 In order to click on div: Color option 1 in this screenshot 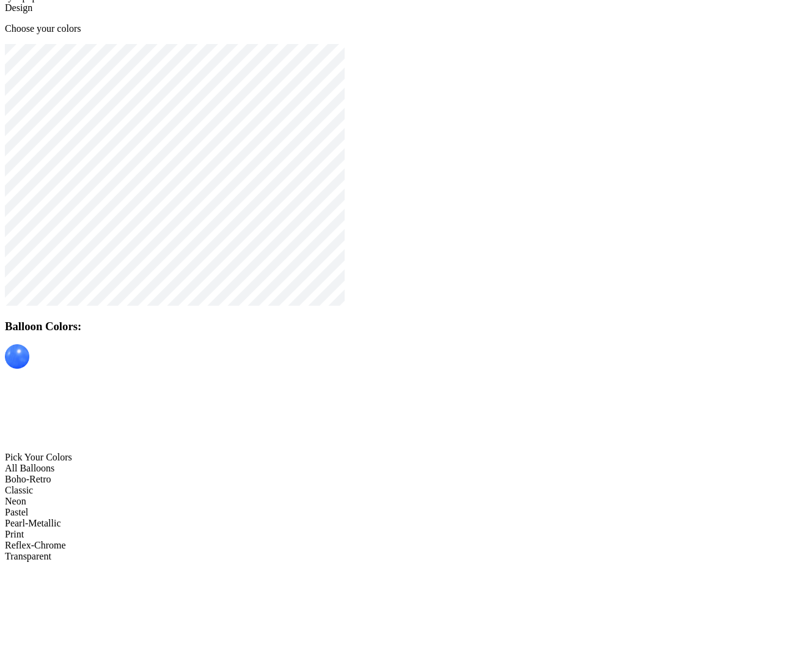, I will do `click(402, 575)`.